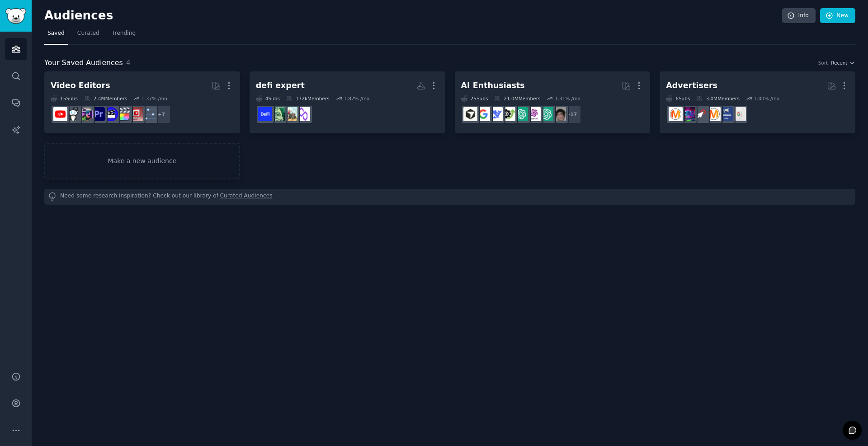 The height and width of the screenshot is (446, 868). What do you see at coordinates (303, 114) in the screenshot?
I see `img: PolygonYieldFarming` at bounding box center [303, 114].